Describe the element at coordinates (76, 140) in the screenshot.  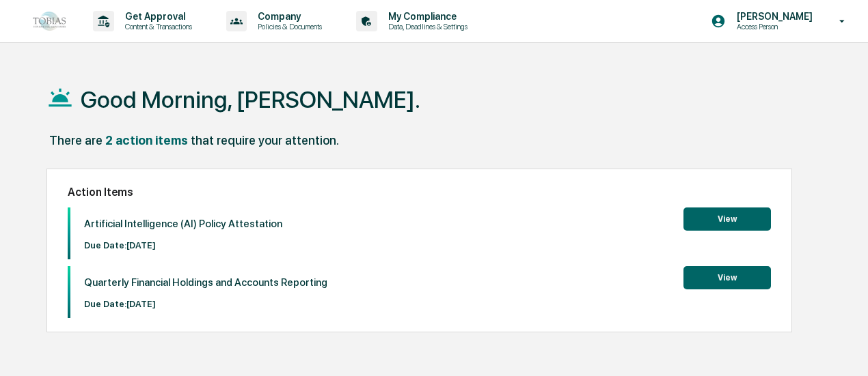
I see `div: There are` at that location.